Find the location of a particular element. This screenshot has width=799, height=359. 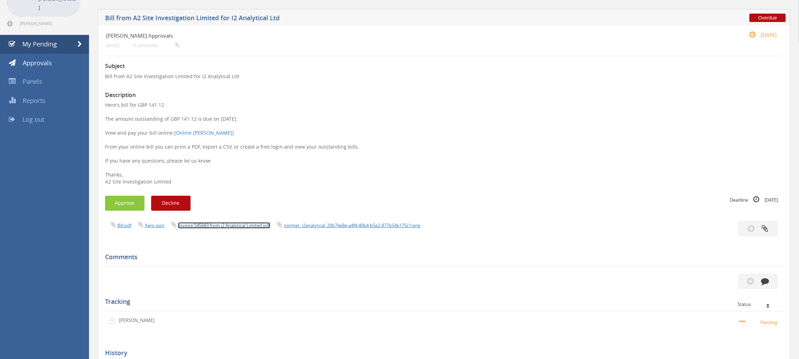

h5: History is located at coordinates (441, 353).